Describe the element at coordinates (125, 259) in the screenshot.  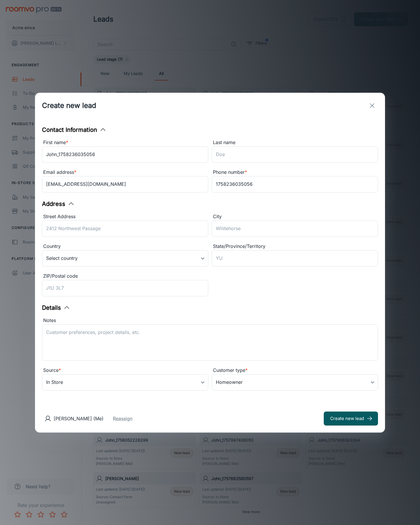
I see `div: Select country` at that location.